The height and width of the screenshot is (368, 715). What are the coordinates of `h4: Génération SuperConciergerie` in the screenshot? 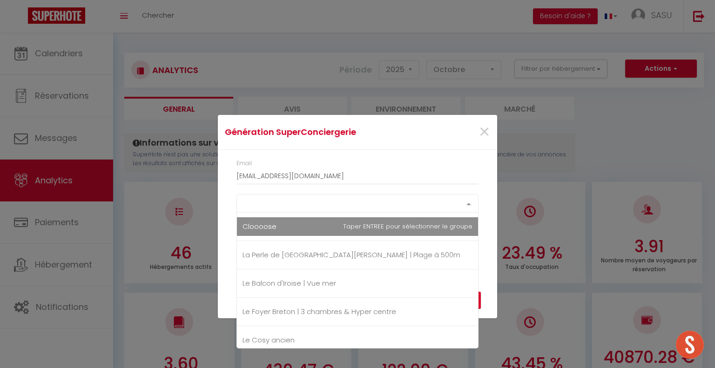 It's located at (311, 132).